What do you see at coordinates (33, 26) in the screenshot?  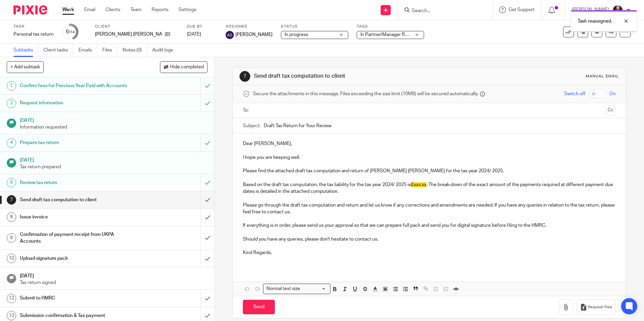 I see `label: Task` at bounding box center [33, 26].